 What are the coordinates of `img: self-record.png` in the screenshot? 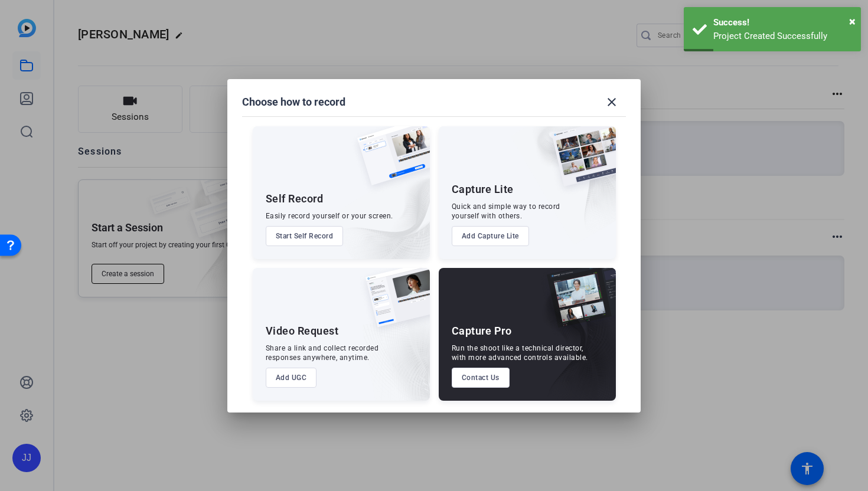 It's located at (389, 162).